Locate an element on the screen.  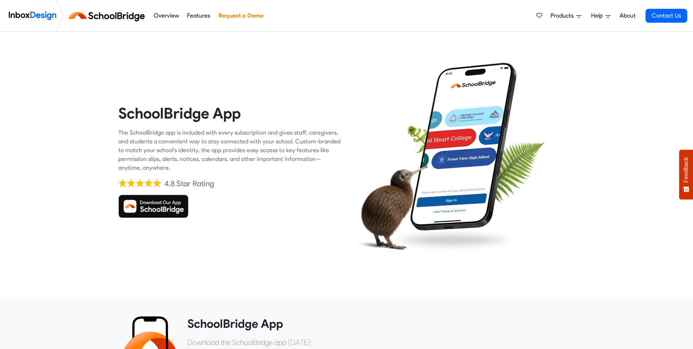
a: Help is located at coordinates (601, 16).